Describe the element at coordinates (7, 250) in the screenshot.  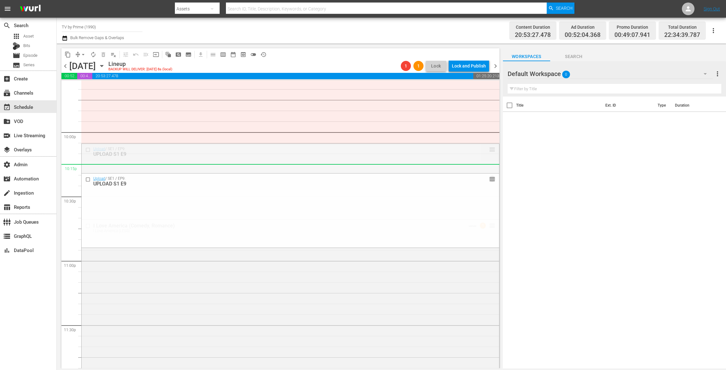
I see `span: DataPool` at that location.